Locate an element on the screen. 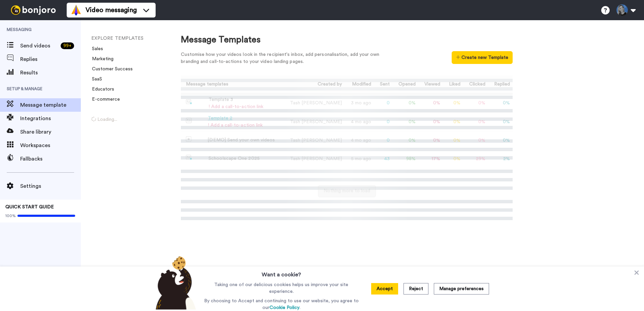 This screenshot has height=311, width=644. td: 43 is located at coordinates (383, 159).